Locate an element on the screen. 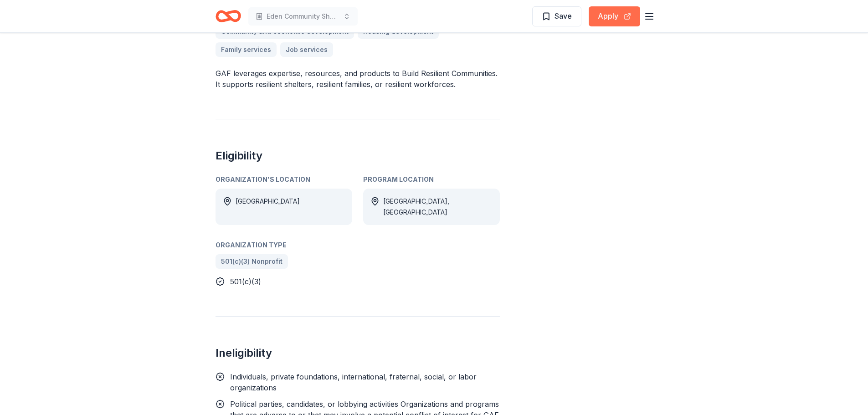  a: Home is located at coordinates (228, 16).